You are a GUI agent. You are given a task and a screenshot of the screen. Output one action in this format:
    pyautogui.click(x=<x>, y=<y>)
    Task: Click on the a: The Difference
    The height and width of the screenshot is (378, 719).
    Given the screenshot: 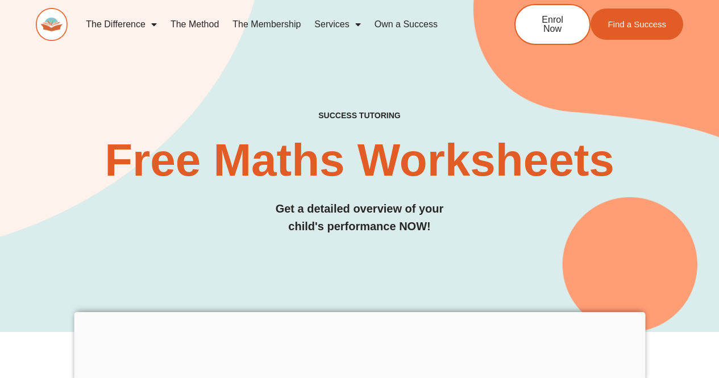 What is the action you would take?
    pyautogui.click(x=121, y=24)
    